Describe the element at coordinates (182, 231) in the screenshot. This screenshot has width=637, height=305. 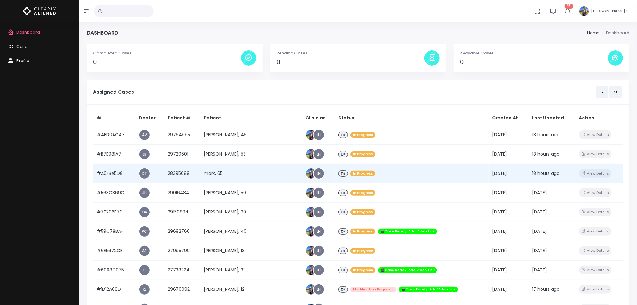
I see `td: 29692760` at that location.